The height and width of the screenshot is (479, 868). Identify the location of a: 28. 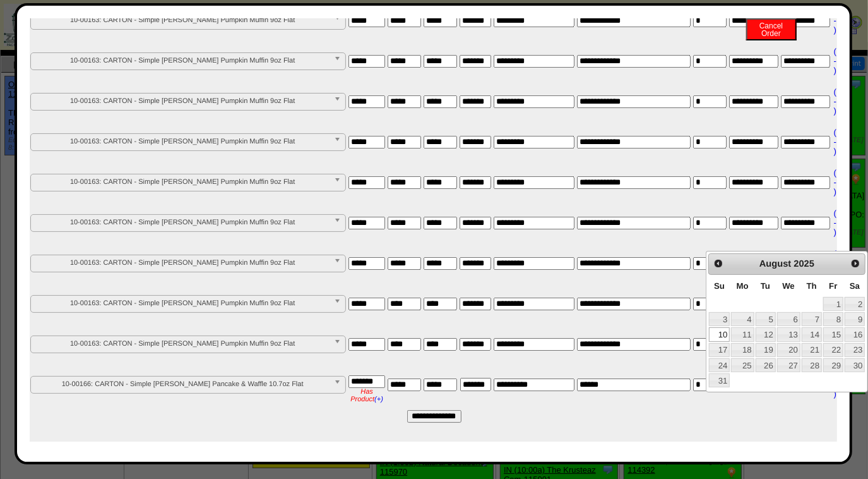
(812, 365).